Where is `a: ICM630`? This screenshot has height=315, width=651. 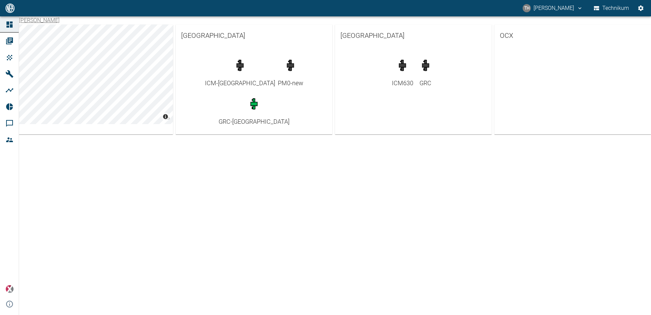
a: ICM630 is located at coordinates (403, 72).